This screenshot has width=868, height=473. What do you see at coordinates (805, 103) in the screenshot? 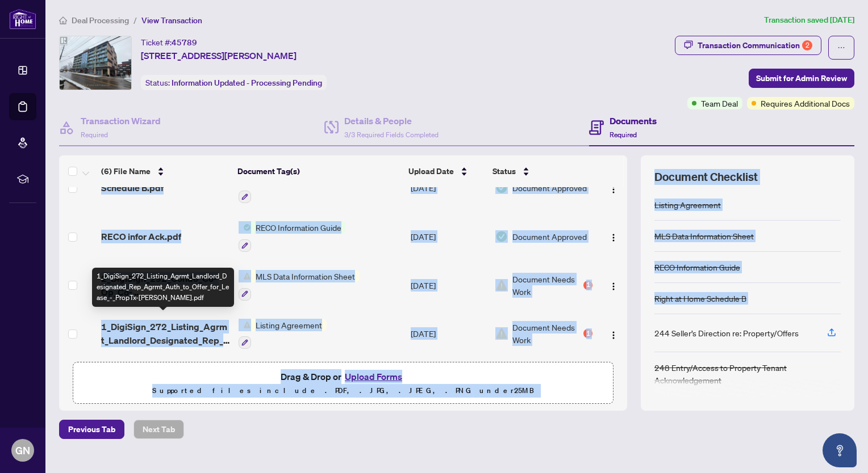
I see `span: Requires Additional Docs` at bounding box center [805, 103].